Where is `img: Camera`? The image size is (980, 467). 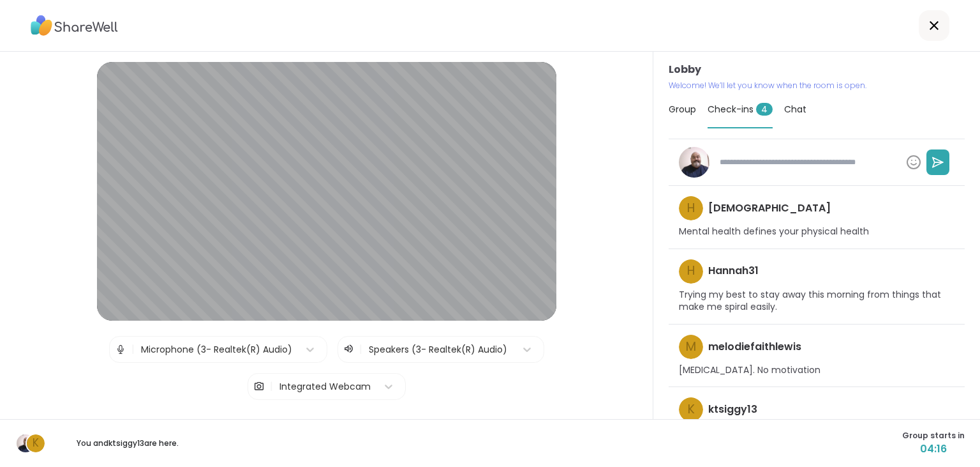 img: Camera is located at coordinates (259, 386).